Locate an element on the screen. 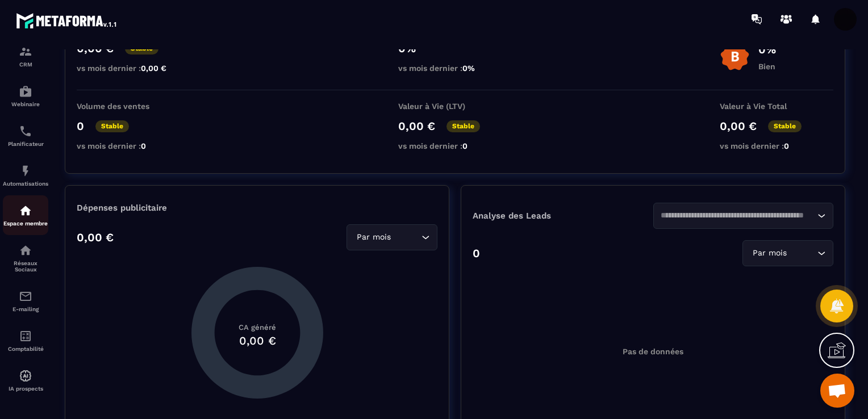  p: CRM is located at coordinates (25, 64).